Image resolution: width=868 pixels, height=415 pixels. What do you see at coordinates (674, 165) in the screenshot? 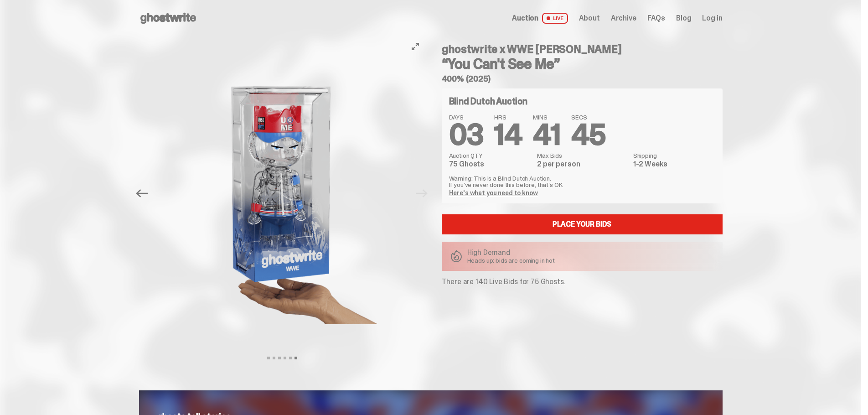
I see `dd: 1-2 Weeks` at bounding box center [674, 165].